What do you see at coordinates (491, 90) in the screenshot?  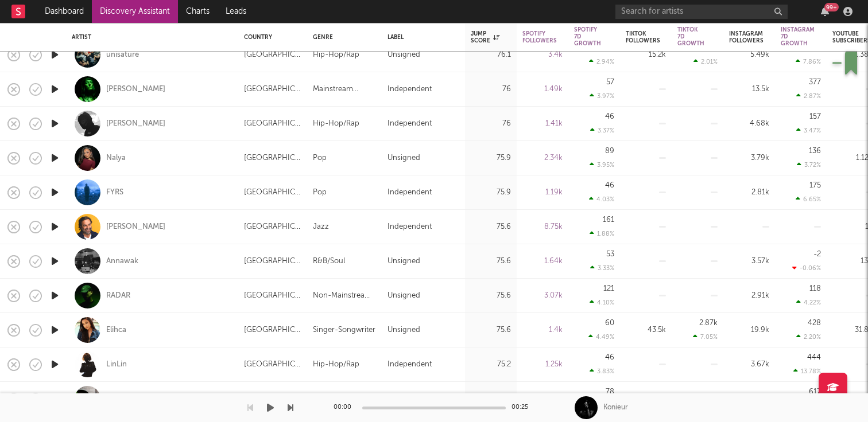 I see `div: 76` at bounding box center [491, 90].